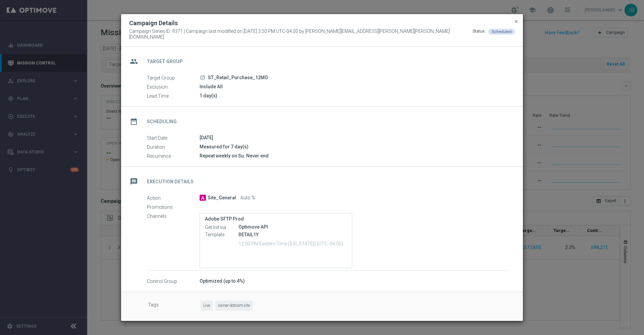  What do you see at coordinates (222, 198) in the screenshot?
I see `span: Site_General` at bounding box center [222, 198].